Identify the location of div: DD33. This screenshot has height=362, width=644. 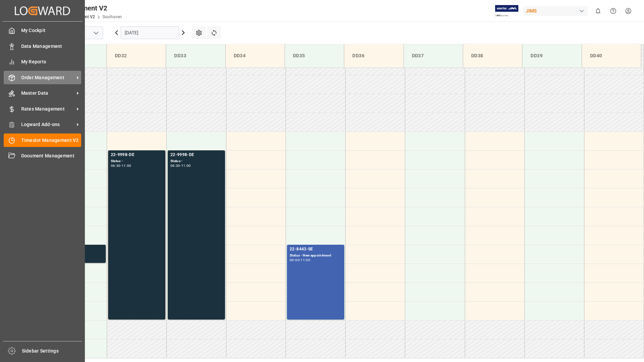
(195, 56).